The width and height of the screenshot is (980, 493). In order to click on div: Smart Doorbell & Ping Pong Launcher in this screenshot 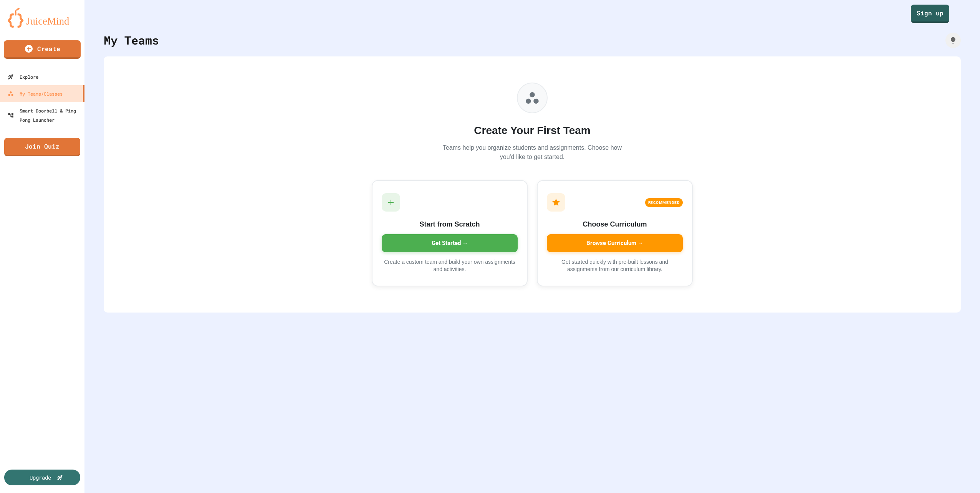, I will do `click(45, 116)`.